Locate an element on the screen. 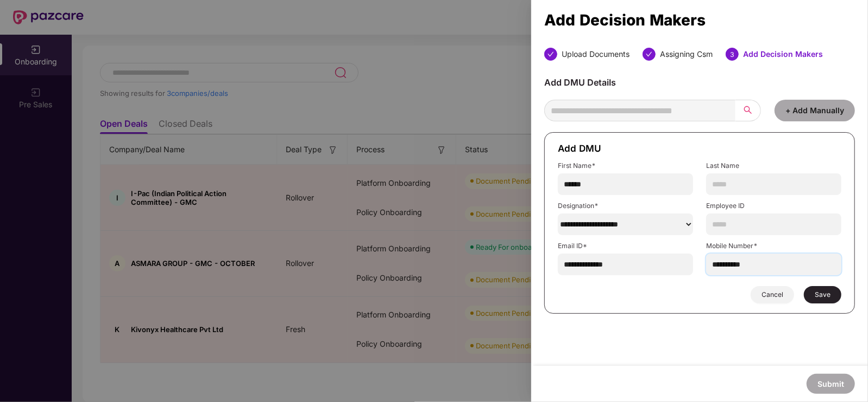  label: Employee ID is located at coordinates (773, 206).